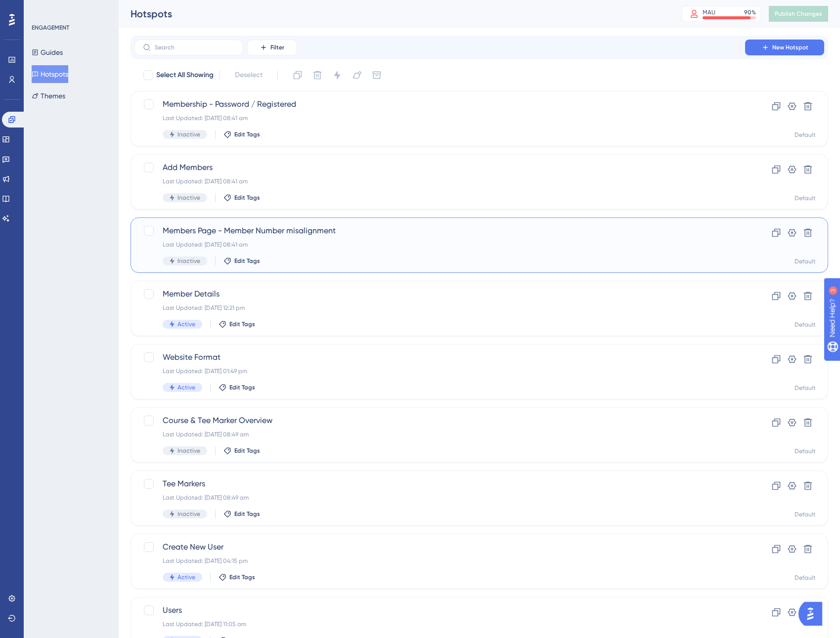 This screenshot has height=638, width=840. I want to click on button: Deselect, so click(248, 75).